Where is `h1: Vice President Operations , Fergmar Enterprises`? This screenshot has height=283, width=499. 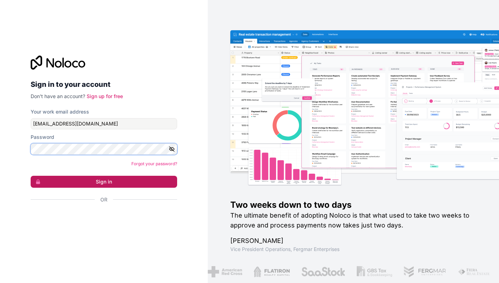
h1: Vice President Operations , Fergmar Enterprises is located at coordinates (353, 250).